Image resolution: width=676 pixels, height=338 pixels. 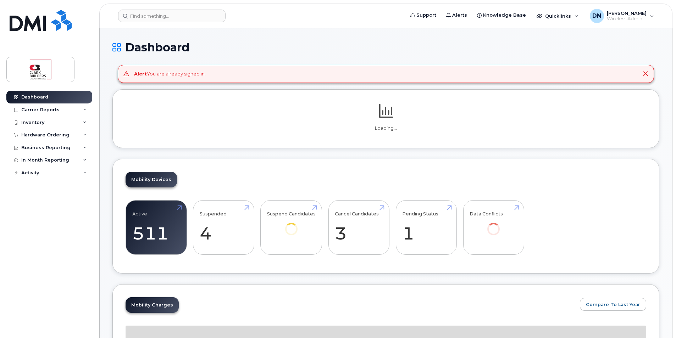 I want to click on a: Suspended 4, so click(x=223, y=228).